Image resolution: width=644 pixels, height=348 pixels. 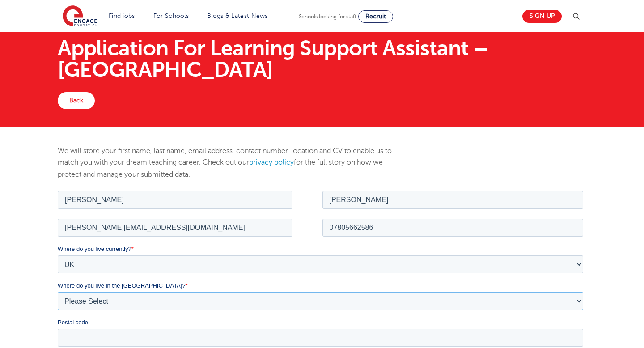 What do you see at coordinates (80, 16) in the screenshot?
I see `img: Engage Education` at bounding box center [80, 16].